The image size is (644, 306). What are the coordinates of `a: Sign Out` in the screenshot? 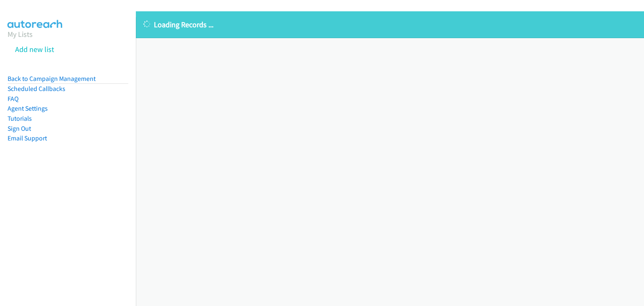 It's located at (20, 128).